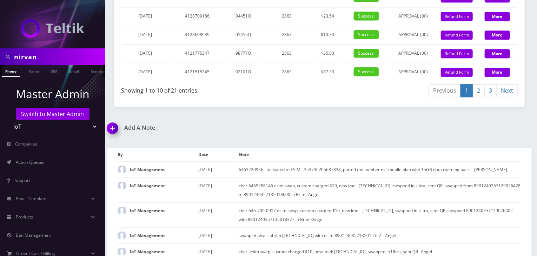 Image resolution: width=537 pixels, height=256 pixels. I want to click on a: Company, so click(99, 71).